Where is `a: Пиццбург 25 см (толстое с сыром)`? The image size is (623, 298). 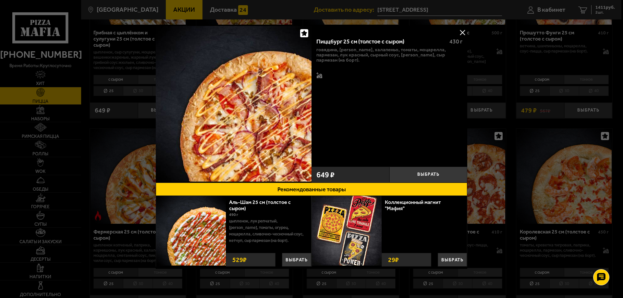
a: Пиццбург 25 см (толстое с сыром) is located at coordinates (234, 104).